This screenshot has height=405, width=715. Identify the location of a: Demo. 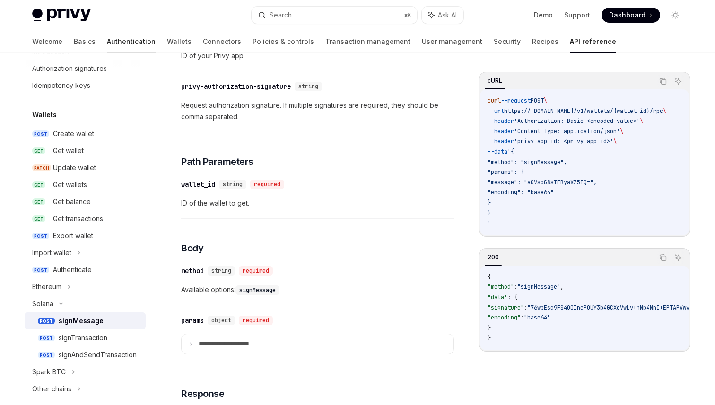
(543, 15).